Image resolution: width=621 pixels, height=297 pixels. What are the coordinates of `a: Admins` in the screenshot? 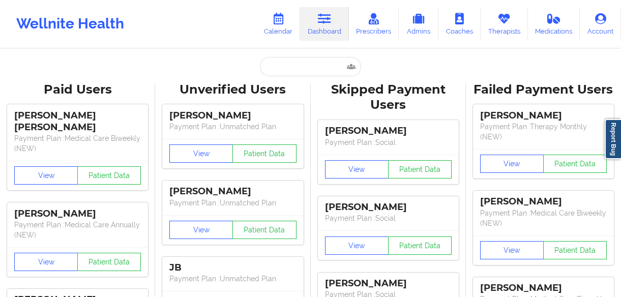 It's located at (418, 24).